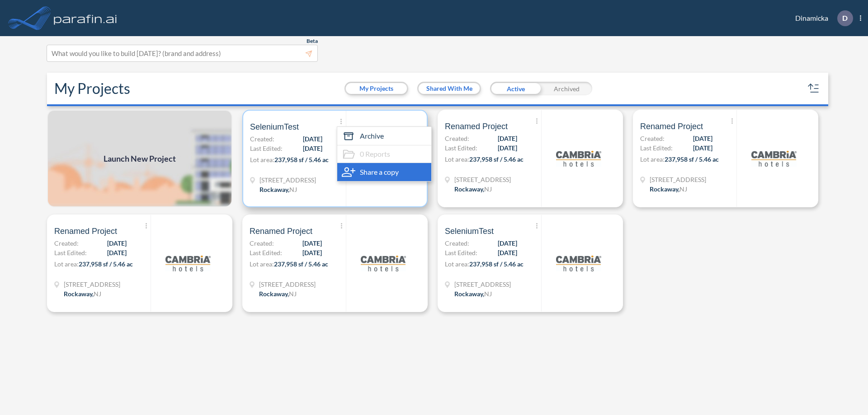 The height and width of the screenshot is (415, 868). I want to click on p: D, so click(845, 18).